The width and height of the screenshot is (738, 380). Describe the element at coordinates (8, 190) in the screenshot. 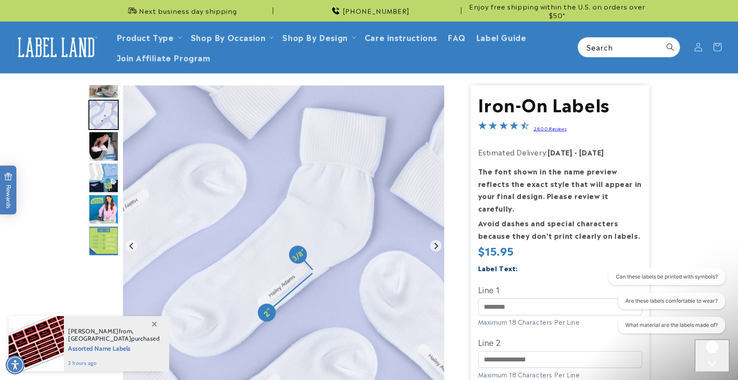

I see `span: Rewards` at that location.